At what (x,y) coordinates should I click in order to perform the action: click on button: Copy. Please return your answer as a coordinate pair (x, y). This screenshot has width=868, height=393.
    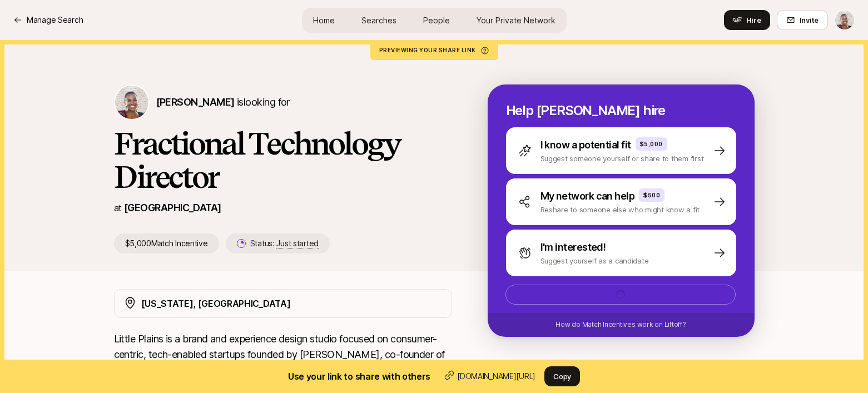
    Looking at the image, I should click on (562, 376).